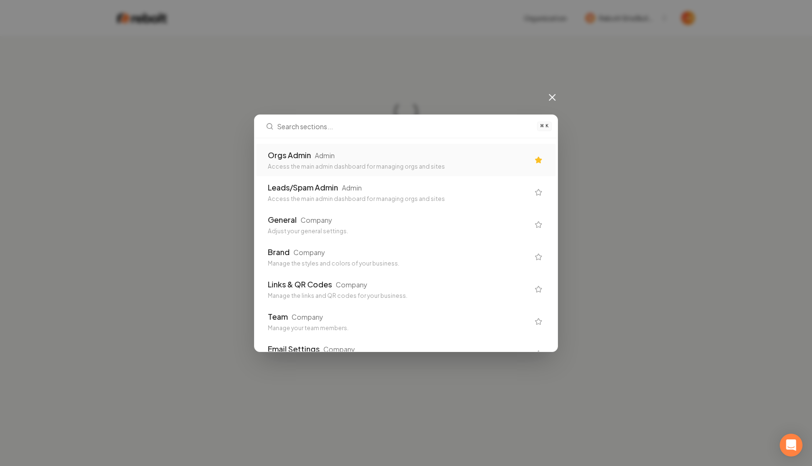  What do you see at coordinates (404, 126) in the screenshot?
I see `input: Search sections...` at bounding box center [404, 126].